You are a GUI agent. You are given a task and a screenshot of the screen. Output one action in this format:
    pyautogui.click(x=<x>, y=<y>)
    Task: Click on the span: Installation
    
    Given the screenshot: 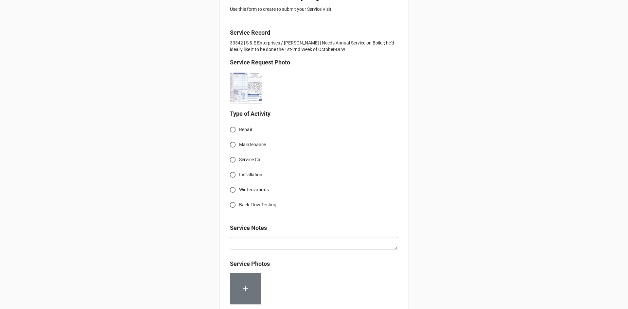 What is the action you would take?
    pyautogui.click(x=251, y=175)
    